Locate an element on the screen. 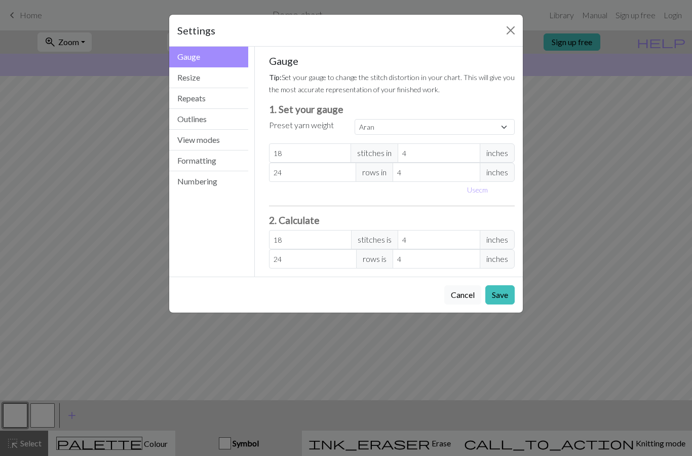 The height and width of the screenshot is (456, 692). h3: 2. Calculate is located at coordinates (392, 220).